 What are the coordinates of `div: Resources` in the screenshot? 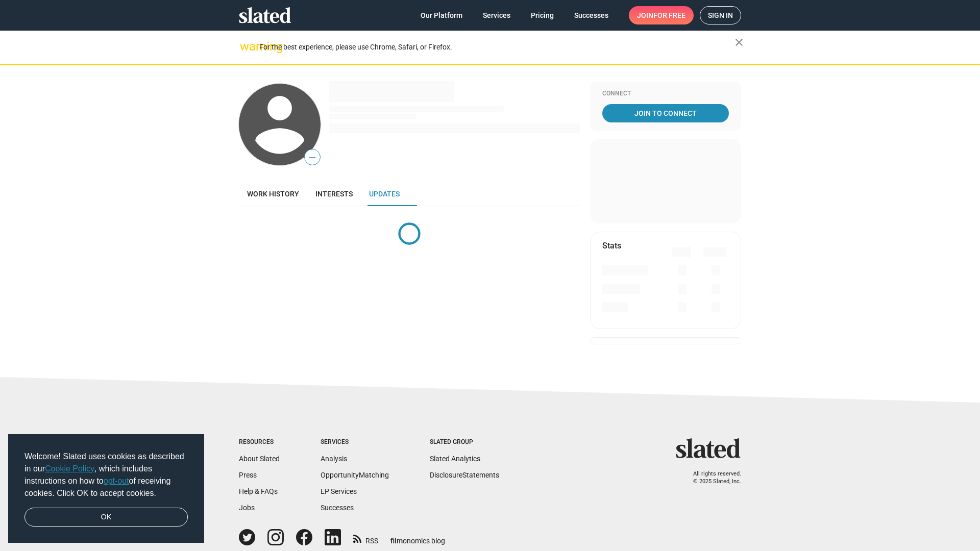 It's located at (259, 442).